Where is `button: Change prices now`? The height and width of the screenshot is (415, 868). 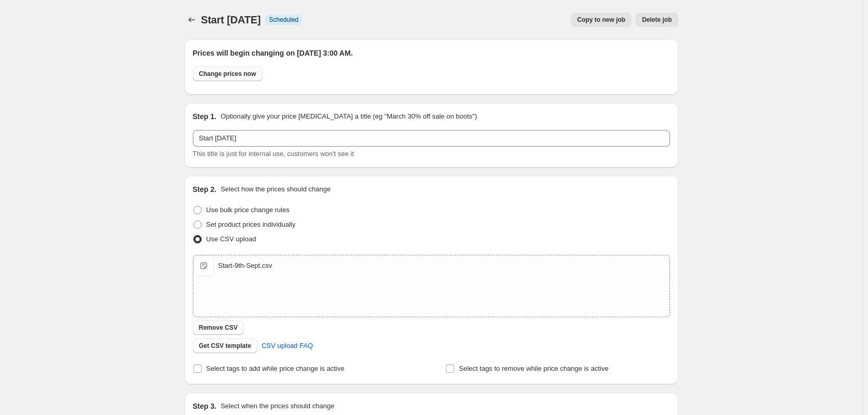
button: Change prices now is located at coordinates (228, 74).